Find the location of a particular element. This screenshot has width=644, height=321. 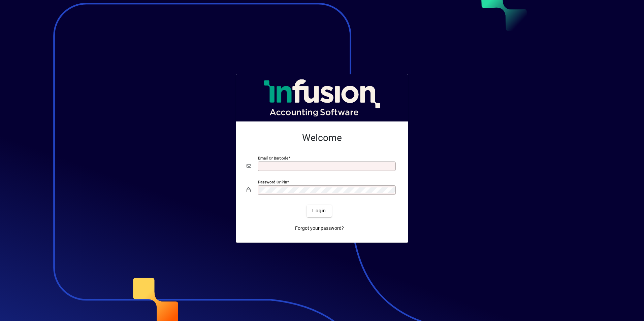

mat-label: Password or Pin is located at coordinates (272, 182).